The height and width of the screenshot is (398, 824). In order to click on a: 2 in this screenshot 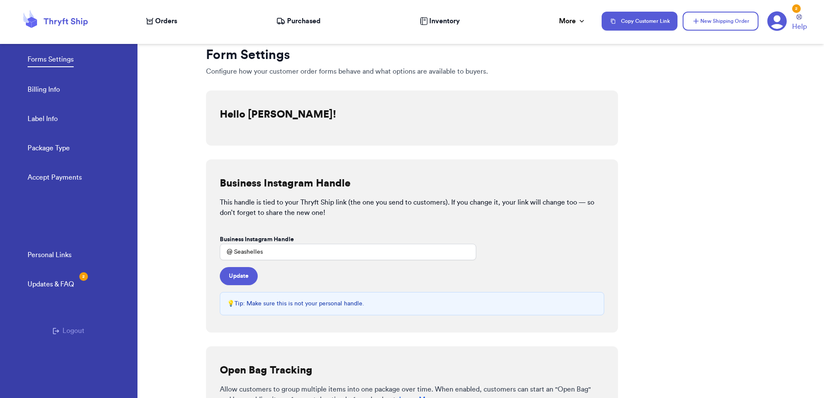, I will do `click(777, 21)`.